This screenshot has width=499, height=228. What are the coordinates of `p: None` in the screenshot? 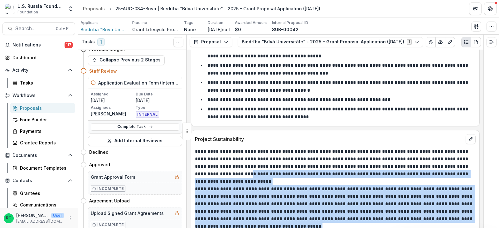 It's located at (190, 29).